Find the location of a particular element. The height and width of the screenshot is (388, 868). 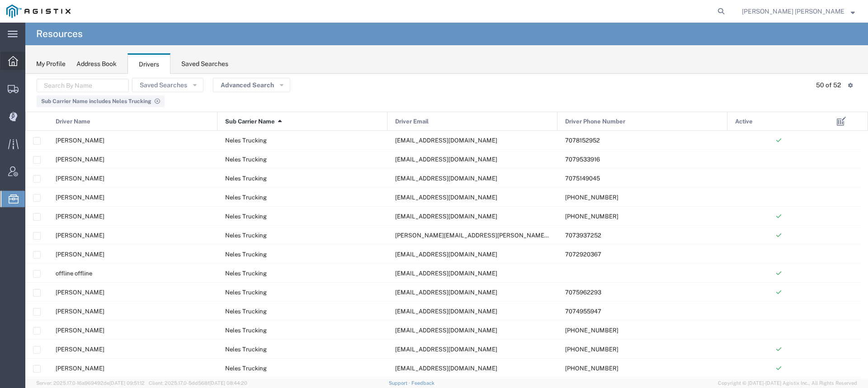

span: Sub Carrier Name includes Neles Trucking is located at coordinates (97, 102).